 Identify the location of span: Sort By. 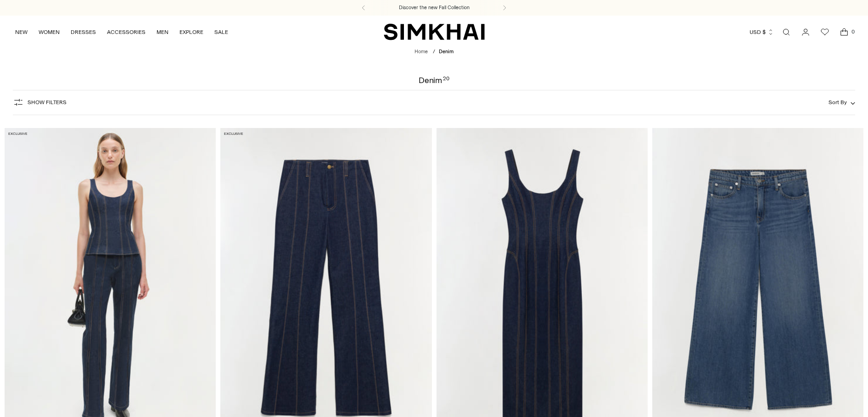
(838, 103).